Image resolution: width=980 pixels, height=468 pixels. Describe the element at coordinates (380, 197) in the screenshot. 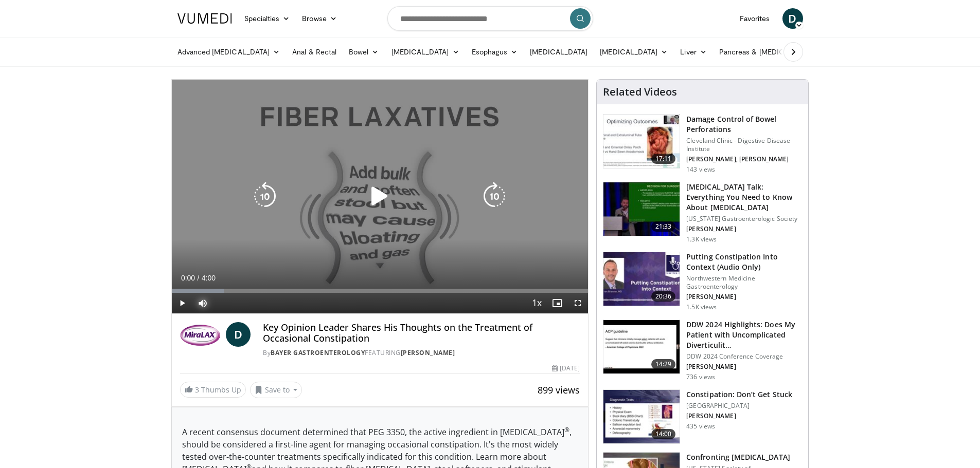

I see `video-js: Video Player` at that location.